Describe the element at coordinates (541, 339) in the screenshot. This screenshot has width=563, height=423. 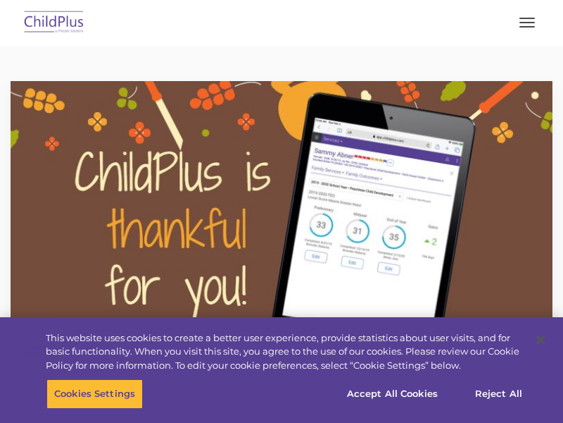
I see `button: Close` at that location.